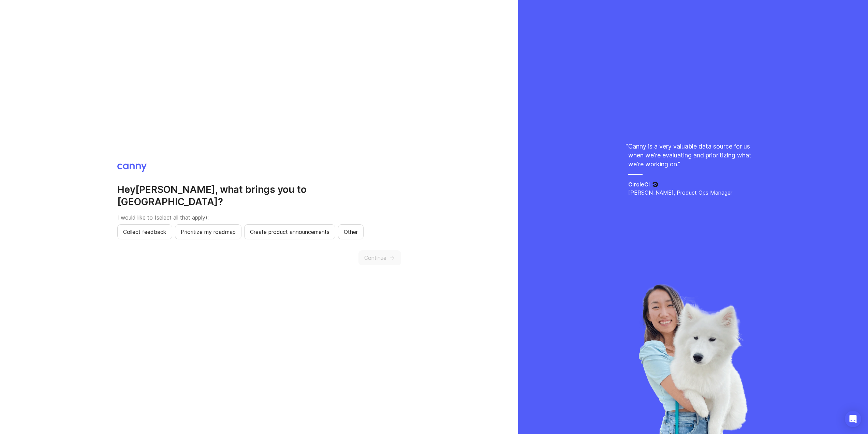 The height and width of the screenshot is (434, 868). I want to click on span: Prioritize my roadmap, so click(208, 232).